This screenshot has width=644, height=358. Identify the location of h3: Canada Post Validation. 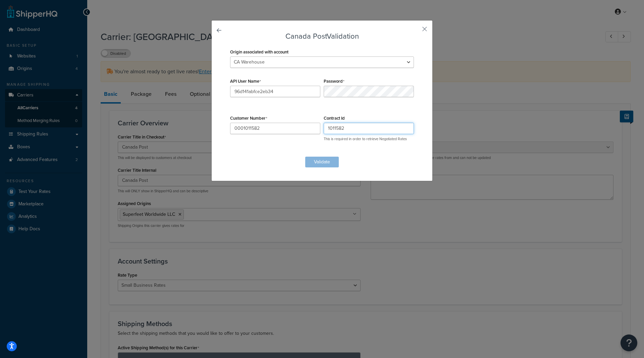
(322, 36).